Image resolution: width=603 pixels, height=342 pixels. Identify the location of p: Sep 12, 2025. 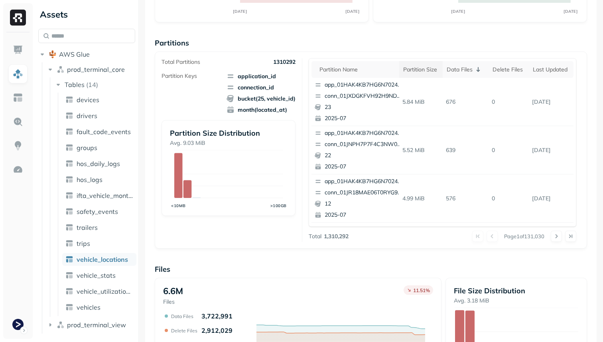
(550, 198).